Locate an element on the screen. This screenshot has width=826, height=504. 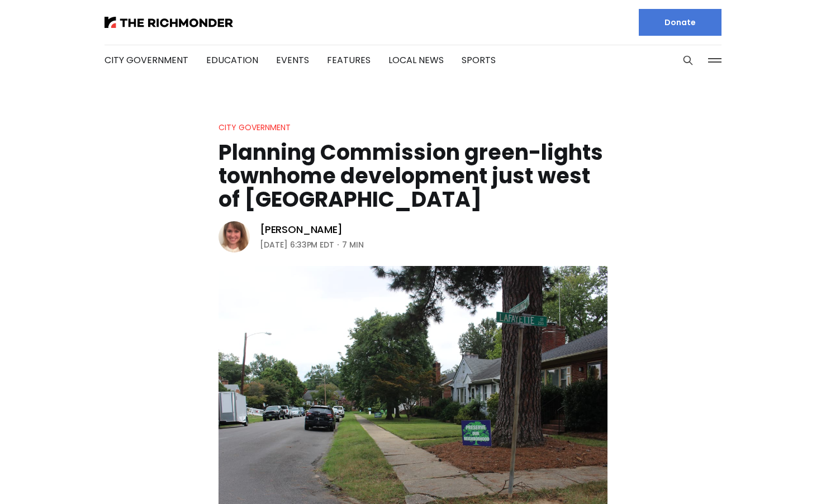
a: Sports is located at coordinates (479, 59).